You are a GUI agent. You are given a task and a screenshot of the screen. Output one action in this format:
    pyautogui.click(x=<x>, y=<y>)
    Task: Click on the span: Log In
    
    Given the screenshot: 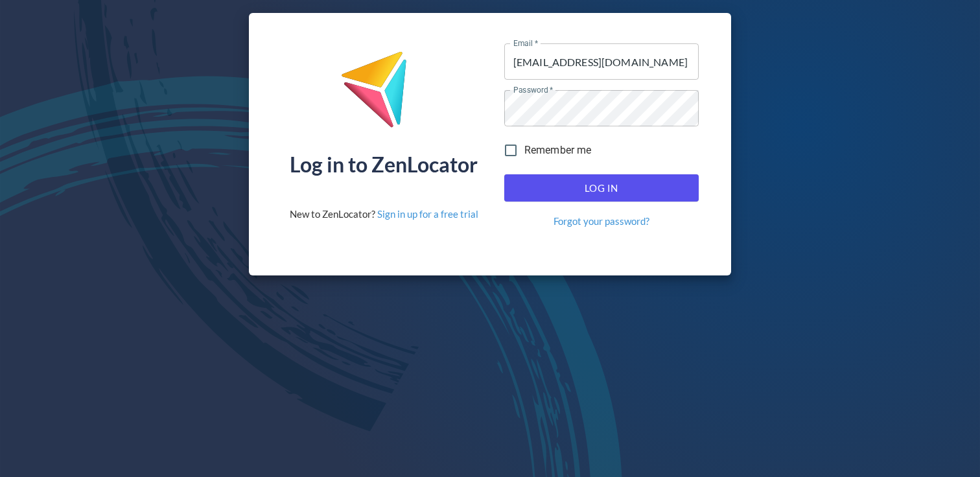 What is the action you would take?
    pyautogui.click(x=601, y=188)
    